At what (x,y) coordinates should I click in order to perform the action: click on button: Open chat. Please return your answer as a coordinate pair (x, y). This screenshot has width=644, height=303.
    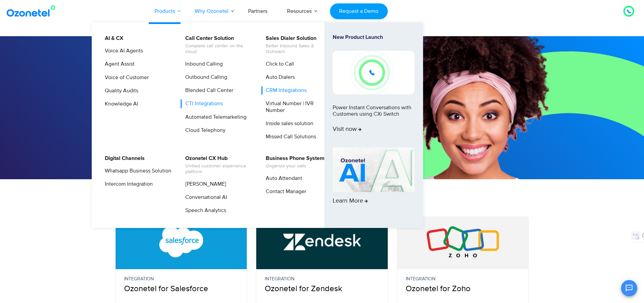
    Looking at the image, I should click on (629, 288).